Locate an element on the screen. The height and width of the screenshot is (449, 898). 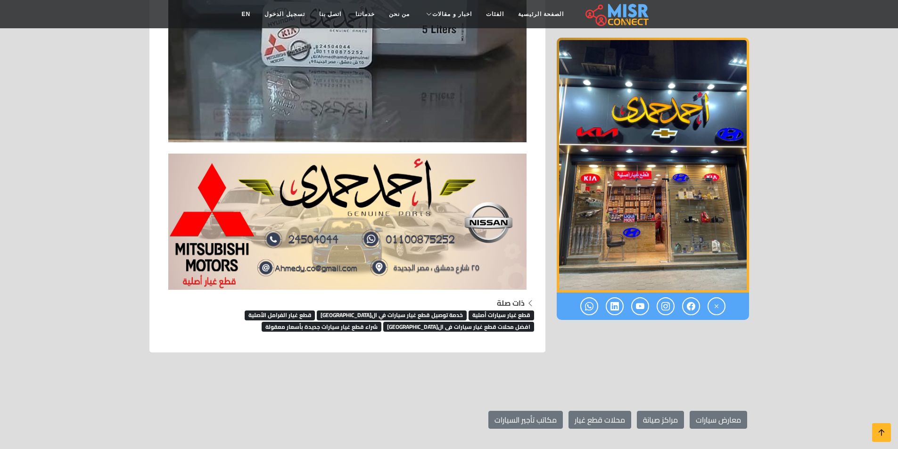
a: تسجيل الدخول is located at coordinates (284, 14).